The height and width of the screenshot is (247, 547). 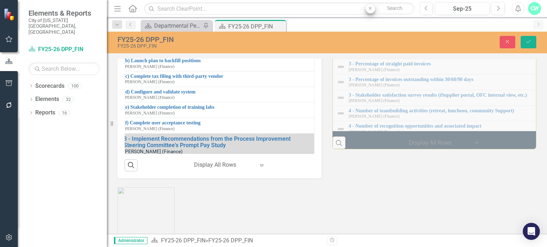 I want to click on span: Elements & Reports, so click(x=64, y=13).